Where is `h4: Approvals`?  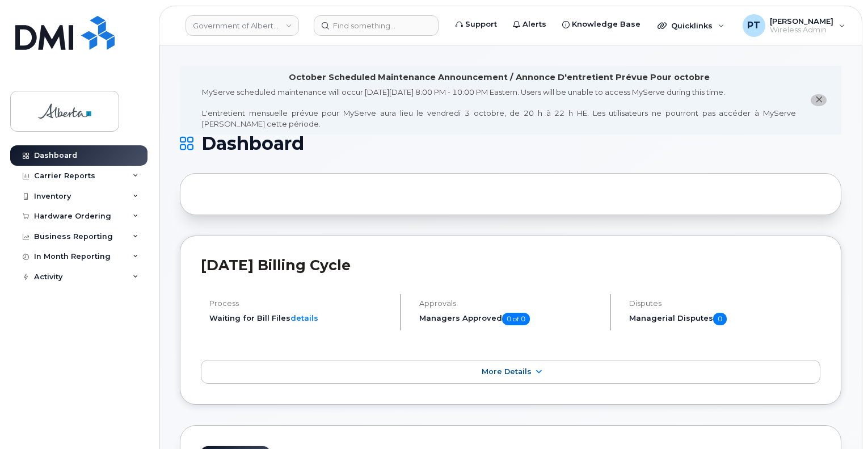
h4: Approvals is located at coordinates (509, 303).